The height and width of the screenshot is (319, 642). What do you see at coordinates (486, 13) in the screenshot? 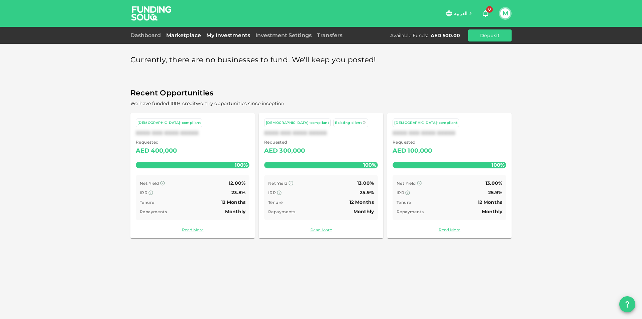
I see `button: 0` at bounding box center [486, 13].